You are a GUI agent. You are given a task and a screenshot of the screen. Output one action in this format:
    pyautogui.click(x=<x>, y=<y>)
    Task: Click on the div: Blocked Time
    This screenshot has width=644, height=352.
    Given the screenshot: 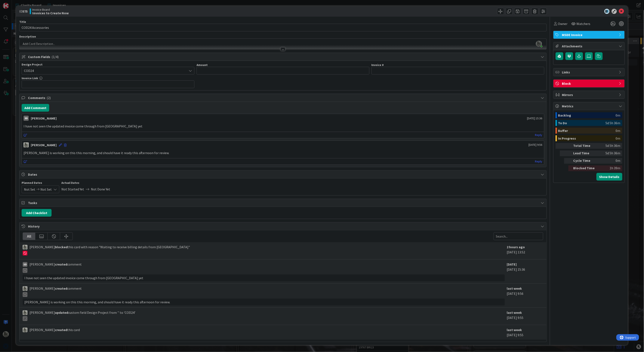 What is the action you would take?
    pyautogui.click(x=585, y=169)
    